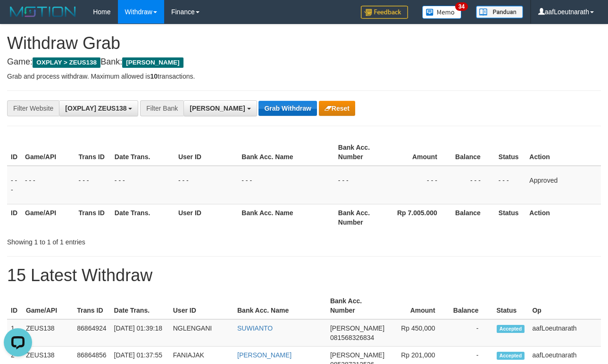 The image size is (608, 364). I want to click on div: Filter Bank, so click(162, 108).